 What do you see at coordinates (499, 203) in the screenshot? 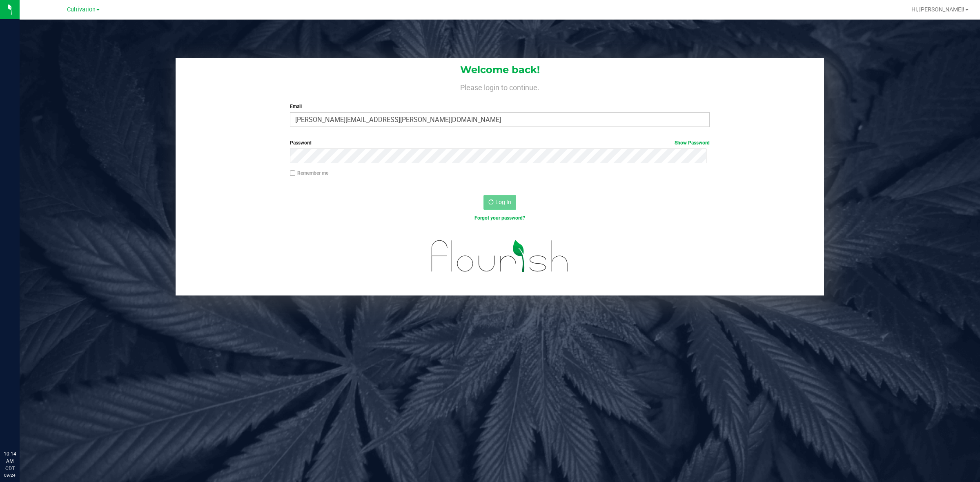
I see `button: Log In` at bounding box center [499, 203].